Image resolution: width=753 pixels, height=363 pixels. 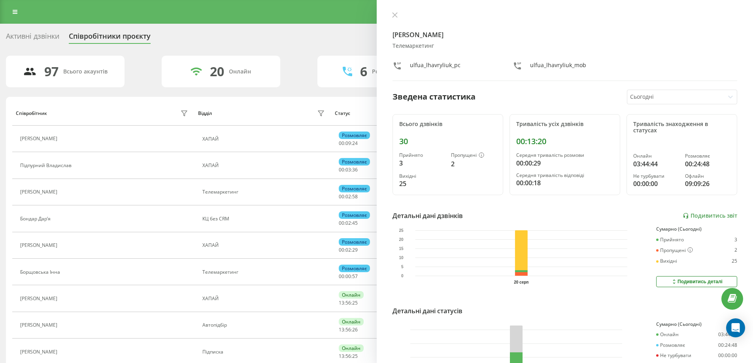 I want to click on div: Активні дзвінки, so click(x=32, y=38).